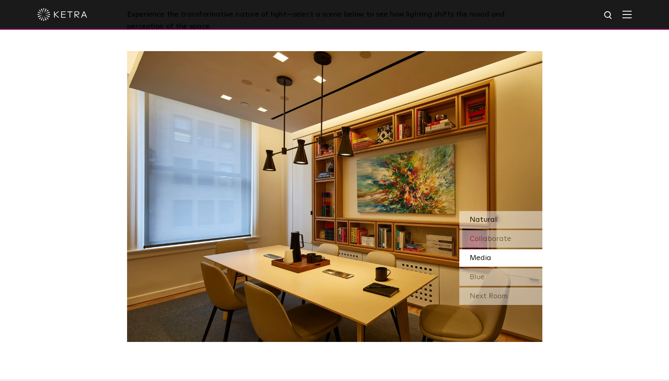  I want to click on div: Next Room, so click(500, 296).